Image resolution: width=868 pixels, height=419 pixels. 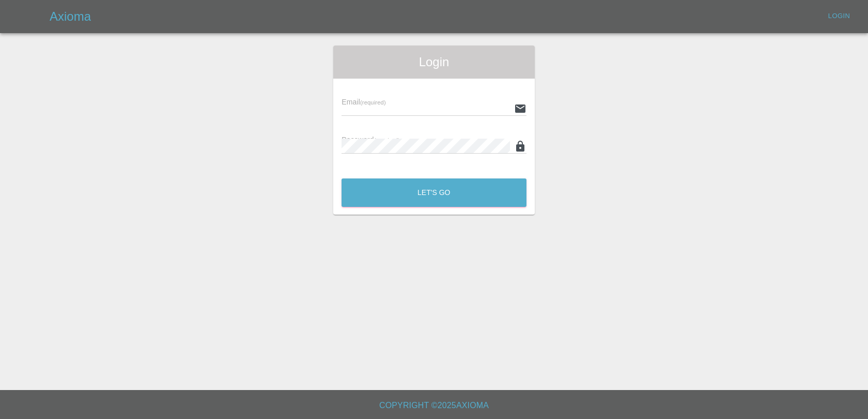 What do you see at coordinates (363, 102) in the screenshot?
I see `span: Email` at bounding box center [363, 102].